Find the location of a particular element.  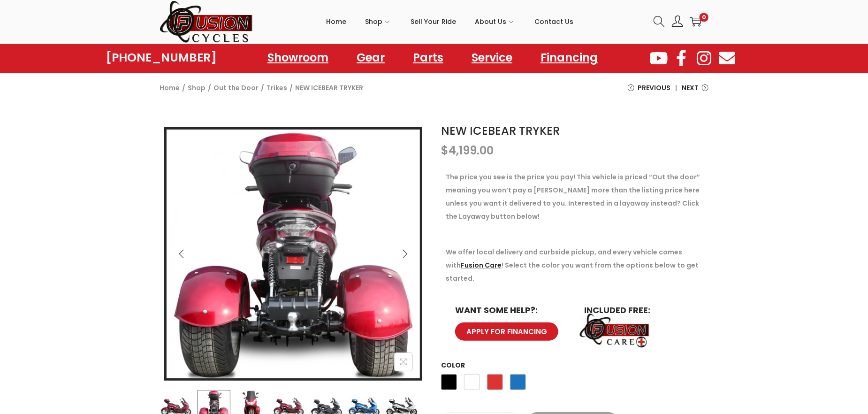

a: Out the Door is located at coordinates (236, 87).